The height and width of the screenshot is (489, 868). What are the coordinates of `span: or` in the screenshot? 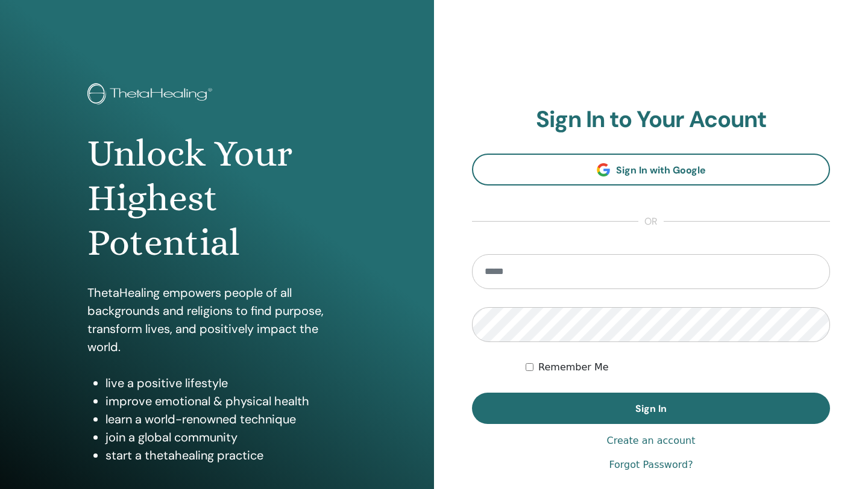 It's located at (651, 222).